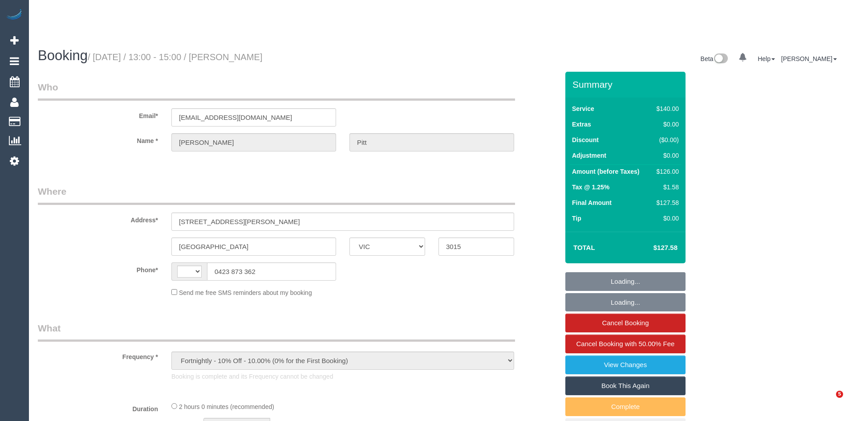  Describe the element at coordinates (592, 203) in the screenshot. I see `label: Final Amount` at that location.